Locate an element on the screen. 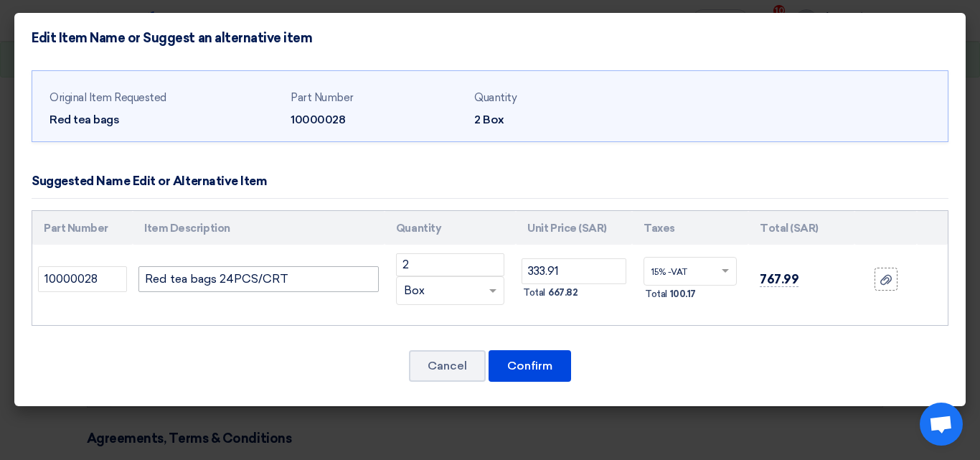 This screenshot has height=460, width=980. font: Cancel is located at coordinates (447, 366).